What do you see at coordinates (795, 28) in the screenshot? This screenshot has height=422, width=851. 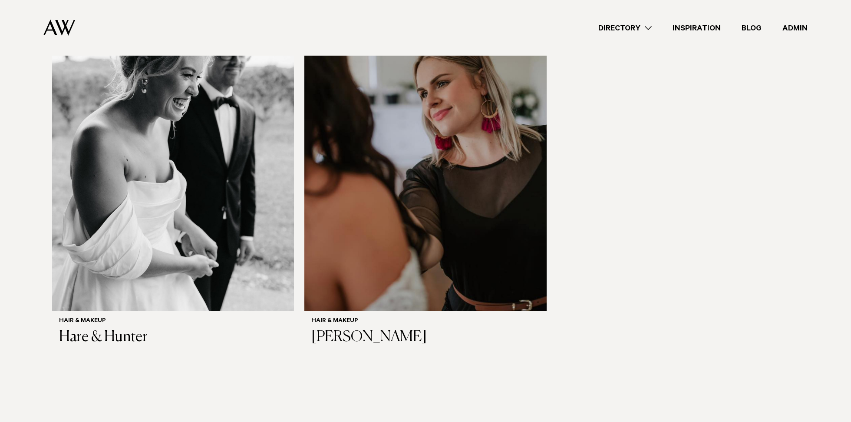 I see `a: Admin` at bounding box center [795, 28].